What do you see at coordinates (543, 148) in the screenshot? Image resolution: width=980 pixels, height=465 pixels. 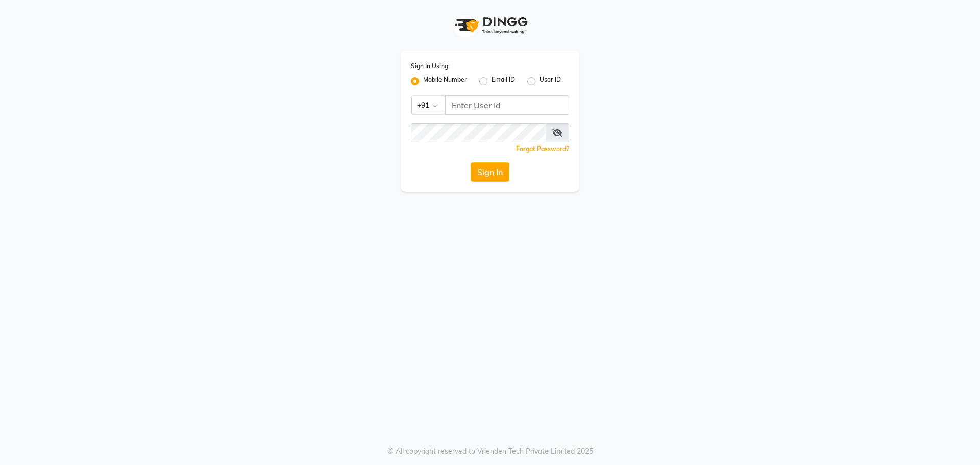 I see `a: Forgot Password?` at bounding box center [543, 148].